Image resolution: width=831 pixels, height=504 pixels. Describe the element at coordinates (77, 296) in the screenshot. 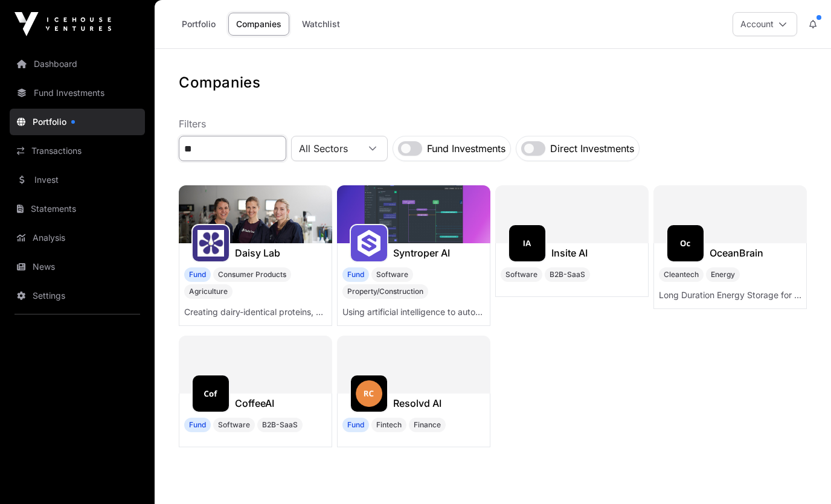

I see `a: Settings` at that location.